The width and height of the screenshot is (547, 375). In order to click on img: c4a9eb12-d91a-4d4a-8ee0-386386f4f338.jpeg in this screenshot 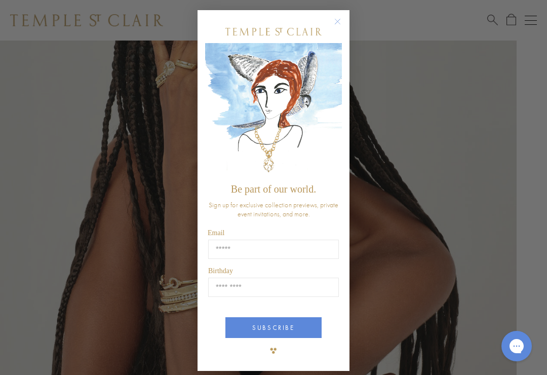, I will do `click(274, 110)`.